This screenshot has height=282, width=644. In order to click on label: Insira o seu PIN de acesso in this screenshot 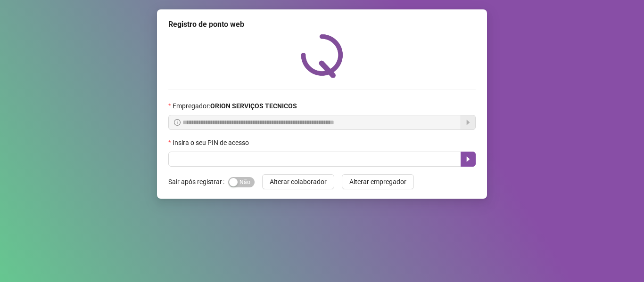, I will do `click(212, 143)`.